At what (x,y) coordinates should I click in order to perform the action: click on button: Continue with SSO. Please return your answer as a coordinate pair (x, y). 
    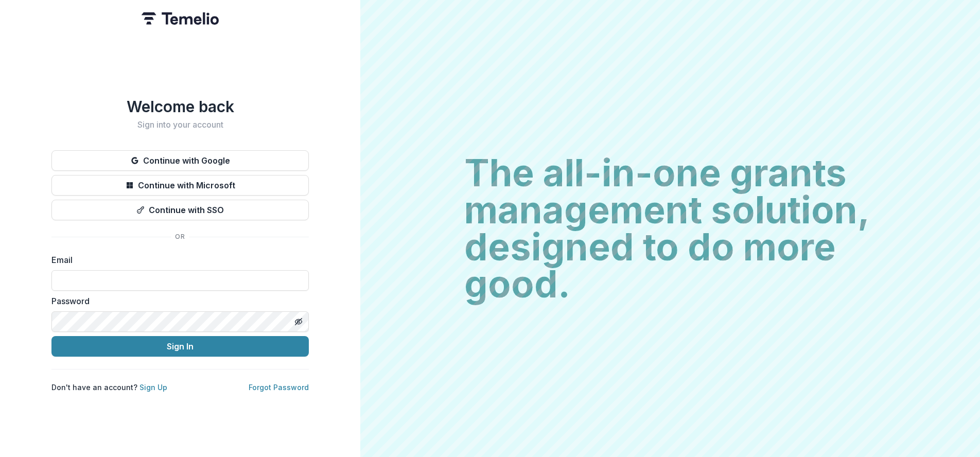
    Looking at the image, I should click on (180, 210).